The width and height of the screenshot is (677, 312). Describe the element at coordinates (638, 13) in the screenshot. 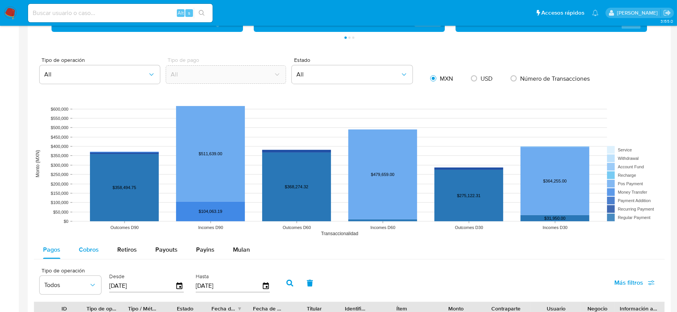

I see `p: dalia.goicochea@mercadolibre.com.mx` at that location.